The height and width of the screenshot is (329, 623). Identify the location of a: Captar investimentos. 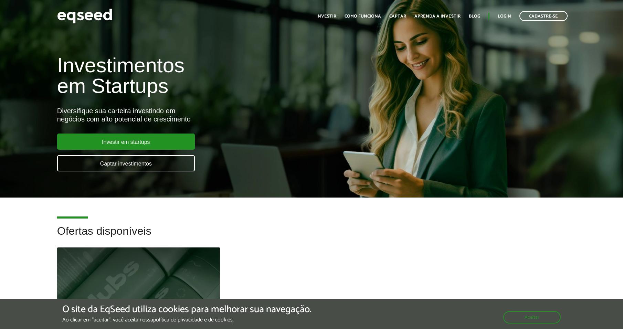
(126, 163).